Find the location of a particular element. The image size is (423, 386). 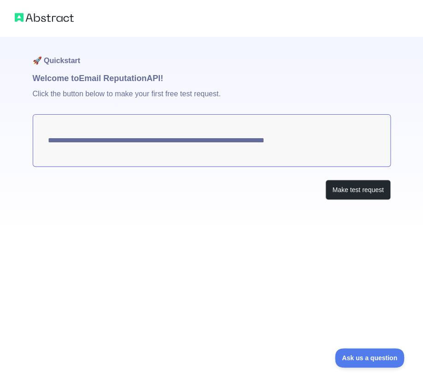

h1: 🚀 Quickstart is located at coordinates (212, 54).